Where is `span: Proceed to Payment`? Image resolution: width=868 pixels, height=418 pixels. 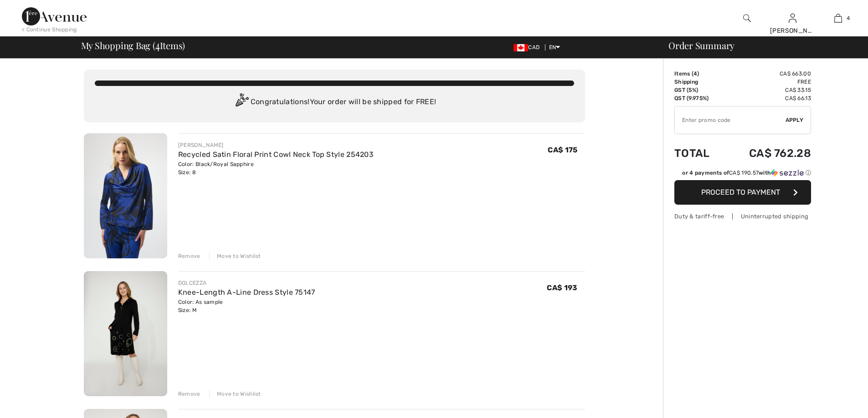
span: Proceed to Payment is located at coordinates (740, 192).